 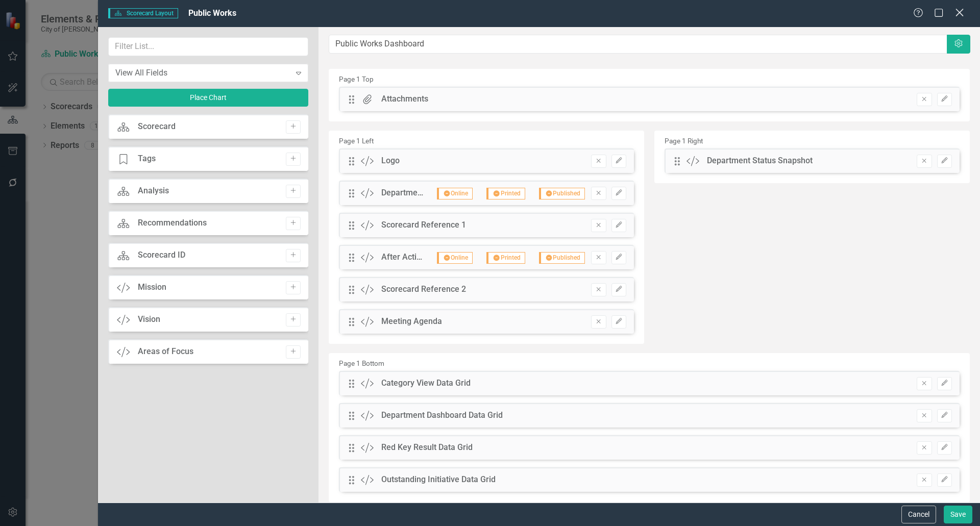 What do you see at coordinates (156, 126) in the screenshot?
I see `div: Scorecard` at bounding box center [156, 126].